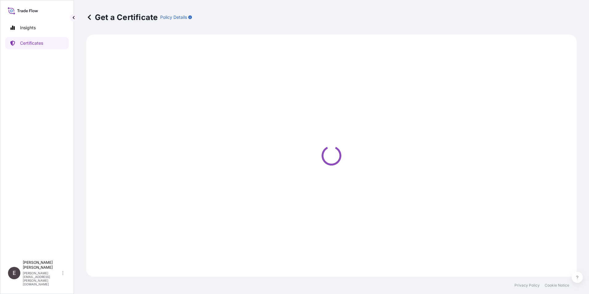 The height and width of the screenshot is (294, 589). I want to click on p: Policy Details, so click(173, 17).